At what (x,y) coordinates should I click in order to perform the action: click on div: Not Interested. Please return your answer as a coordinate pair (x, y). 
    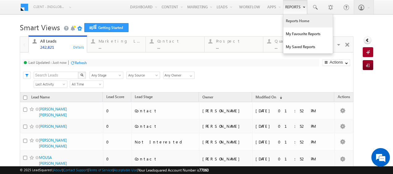
    Looking at the image, I should click on (165, 142).